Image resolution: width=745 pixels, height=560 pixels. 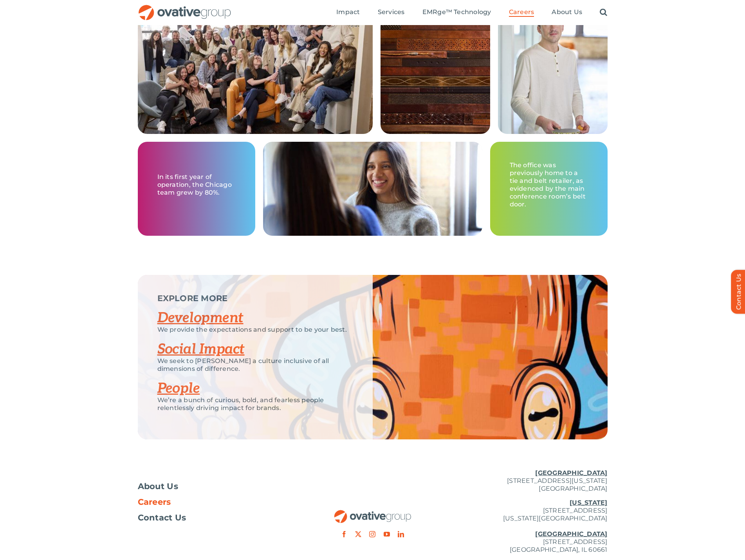 I want to click on a: EMRge™ Technology, so click(x=457, y=12).